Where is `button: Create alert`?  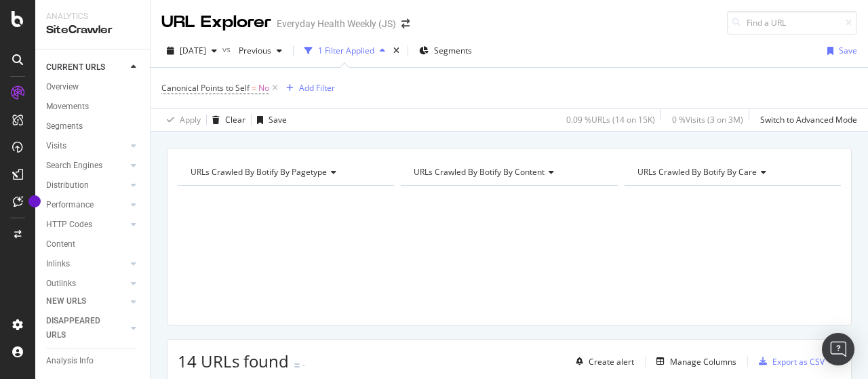
button: Create alert is located at coordinates (602, 361).